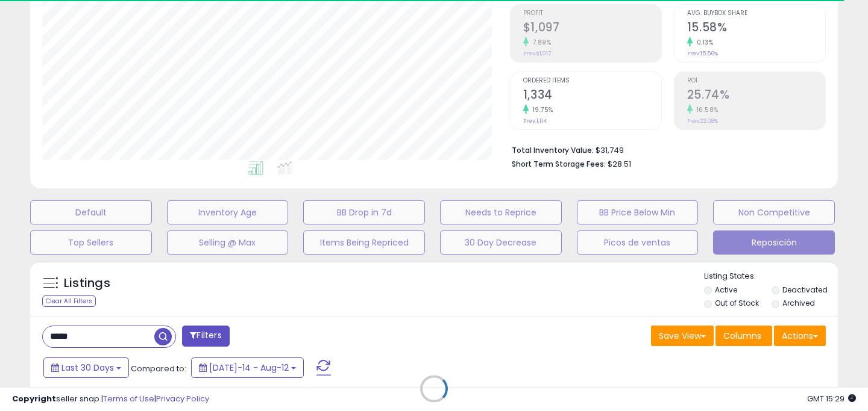 The width and height of the screenshot is (868, 411). I want to click on small: 19.75%, so click(541, 110).